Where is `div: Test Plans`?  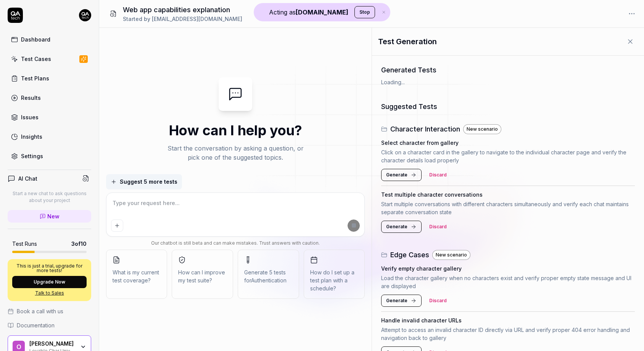 div: Test Plans is located at coordinates (35, 78).